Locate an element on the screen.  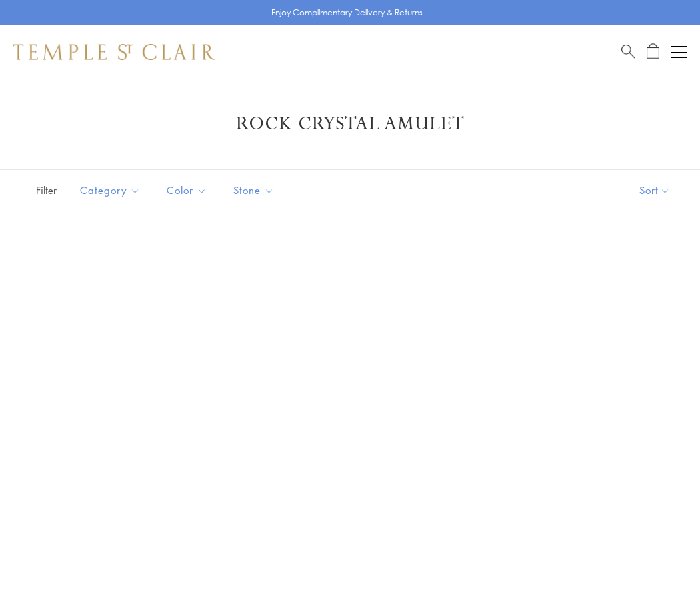
span: Stone is located at coordinates (255, 190).